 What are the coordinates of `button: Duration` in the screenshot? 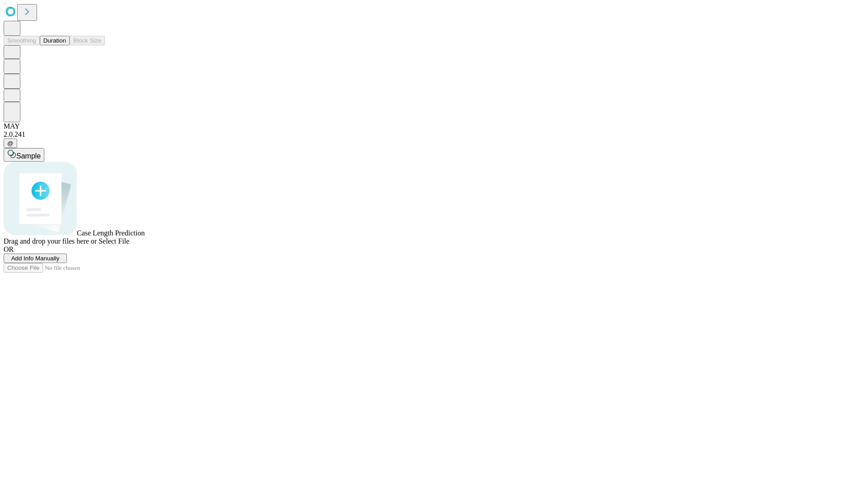 It's located at (55, 40).